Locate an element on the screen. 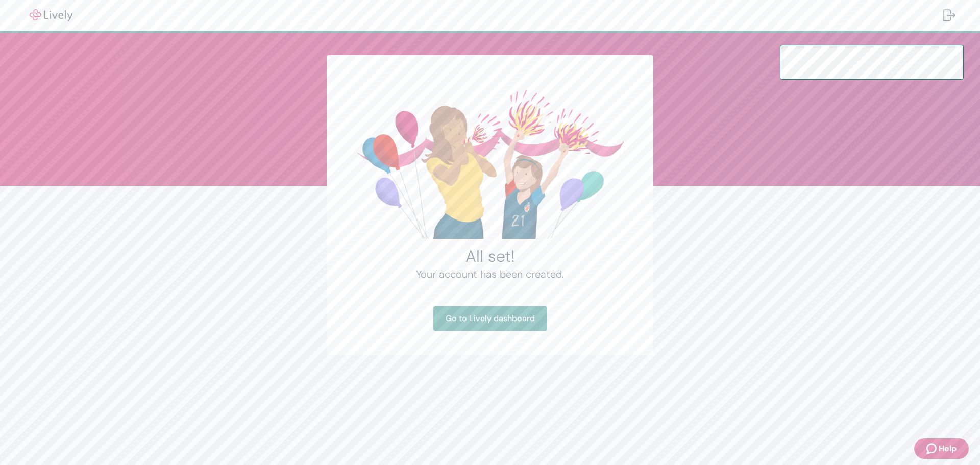 This screenshot has height=465, width=980. h4: Your account has been created. is located at coordinates (490, 274).